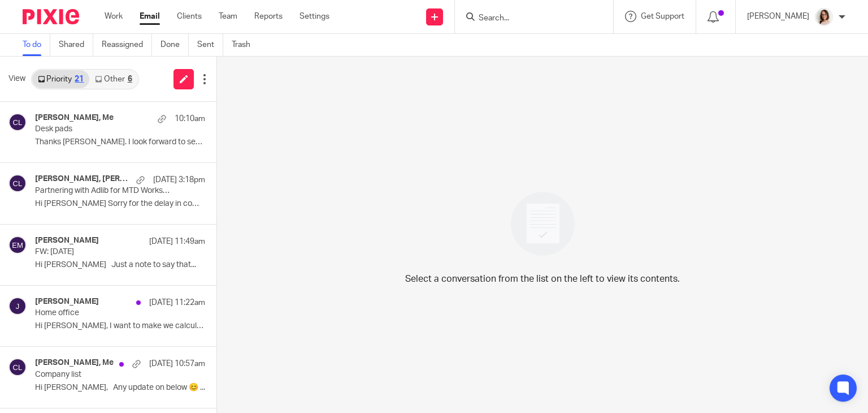 This screenshot has height=413, width=868. I want to click on p: 10:10am, so click(190, 119).